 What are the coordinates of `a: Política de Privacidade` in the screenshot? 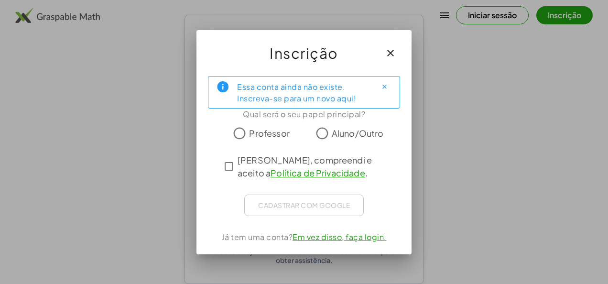 It's located at (317, 172).